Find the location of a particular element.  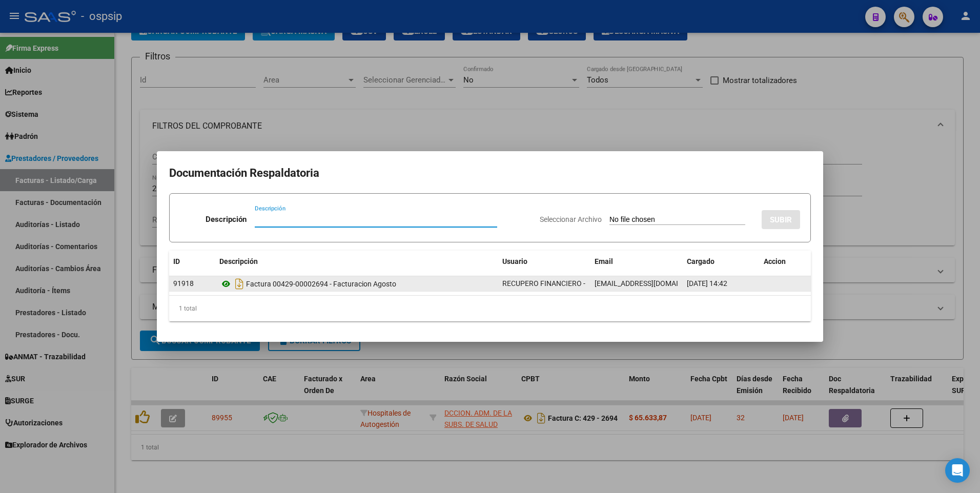

div: Factura 00429-00002694 - Facturacion Agosto is located at coordinates (357, 284).